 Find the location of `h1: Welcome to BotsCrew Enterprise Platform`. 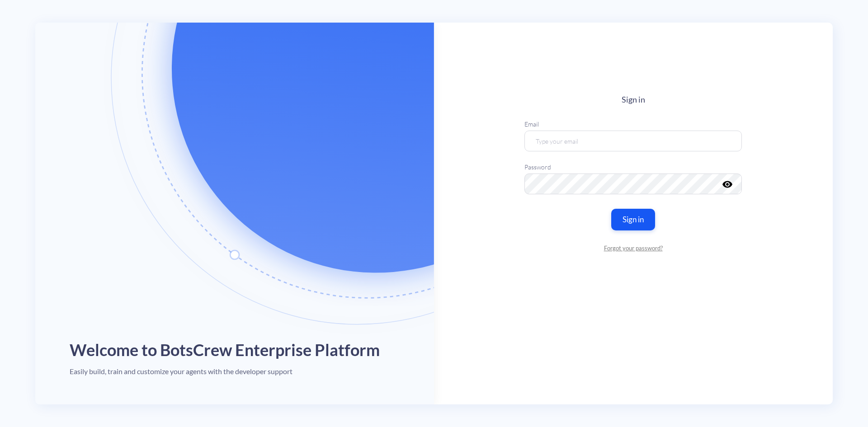

h1: Welcome to BotsCrew Enterprise Platform is located at coordinates (225, 350).